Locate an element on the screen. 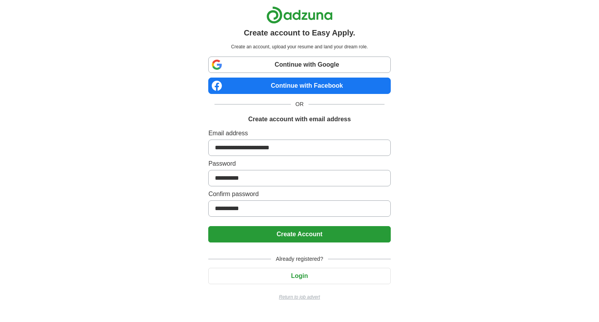  h1: Create account with email address is located at coordinates (299, 119).